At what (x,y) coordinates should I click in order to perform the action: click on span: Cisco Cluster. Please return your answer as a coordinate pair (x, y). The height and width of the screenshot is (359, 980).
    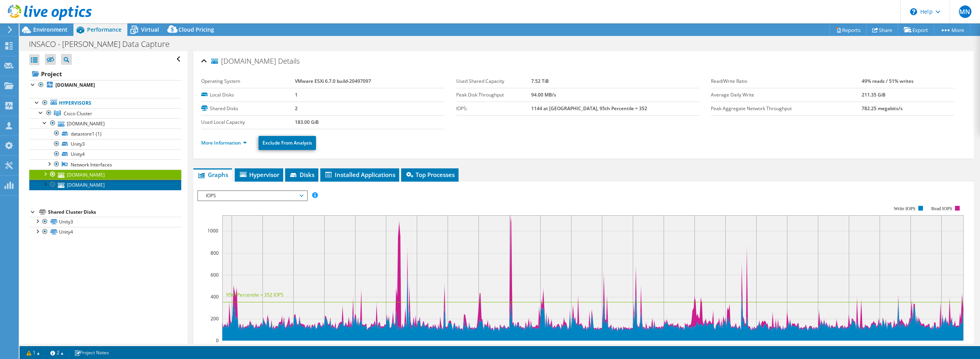
    Looking at the image, I should click on (78, 113).